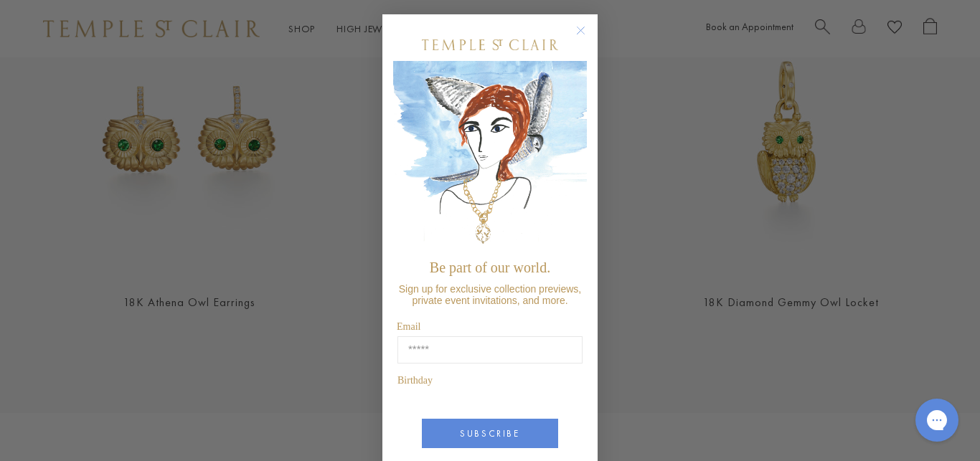  I want to click on span: Email, so click(408, 326).